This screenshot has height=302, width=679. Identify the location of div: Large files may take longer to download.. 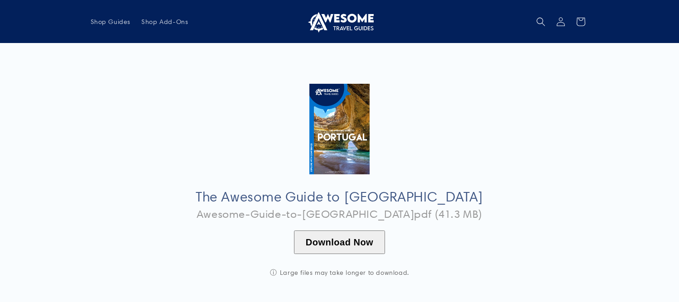
(340, 273).